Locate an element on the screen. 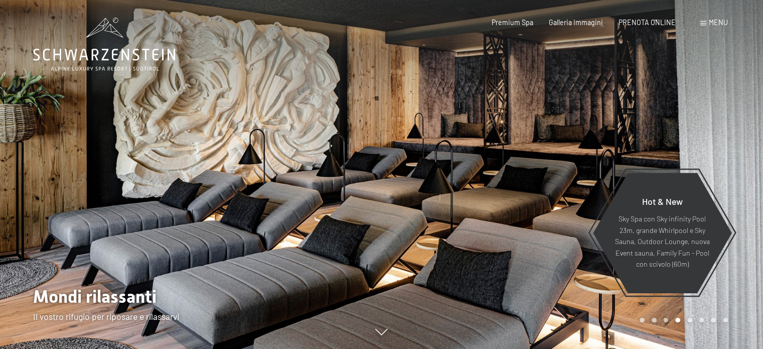 This screenshot has width=763, height=349. span: Menu is located at coordinates (718, 22).